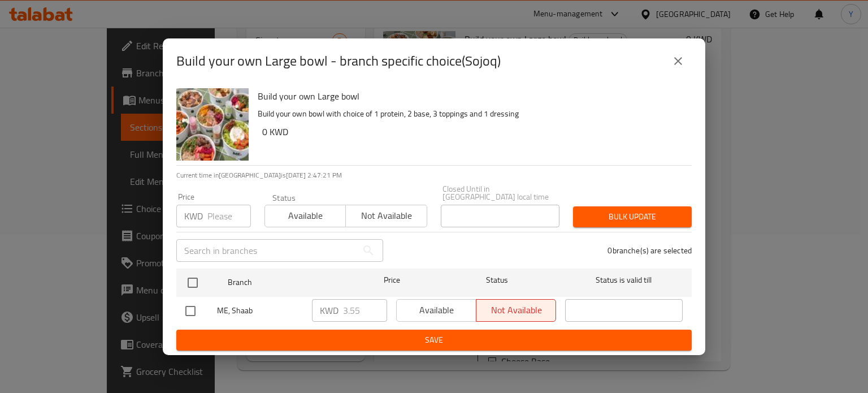 The width and height of the screenshot is (868, 393). Describe the element at coordinates (305, 216) in the screenshot. I see `button: Available` at that location.